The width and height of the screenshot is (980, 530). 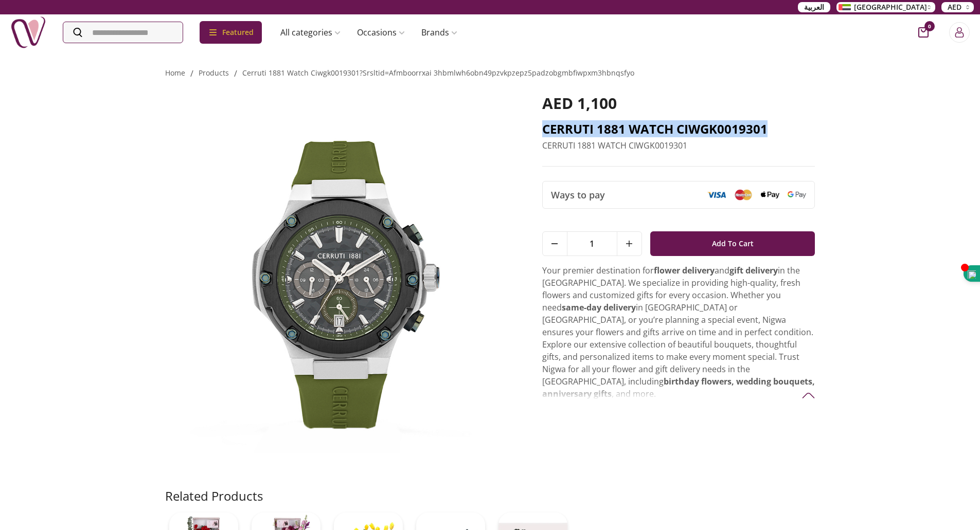 What do you see at coordinates (214, 73) in the screenshot?
I see `a: products` at bounding box center [214, 73].